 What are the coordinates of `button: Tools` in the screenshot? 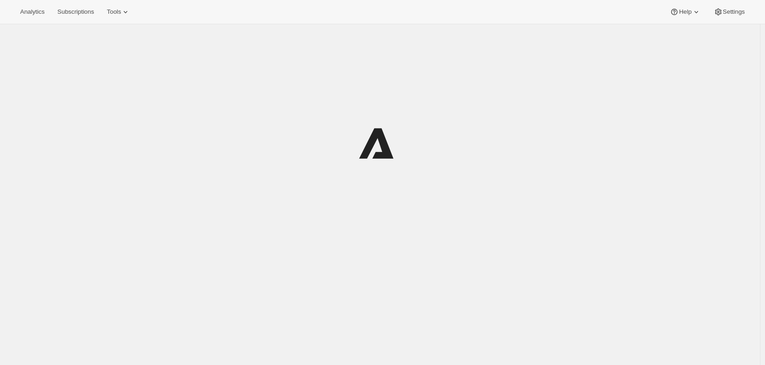 It's located at (118, 12).